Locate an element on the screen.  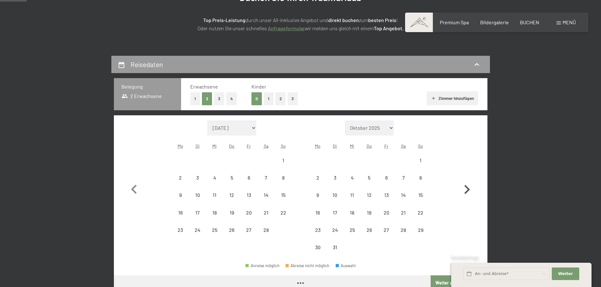
span: Kinder is located at coordinates (259, 86).